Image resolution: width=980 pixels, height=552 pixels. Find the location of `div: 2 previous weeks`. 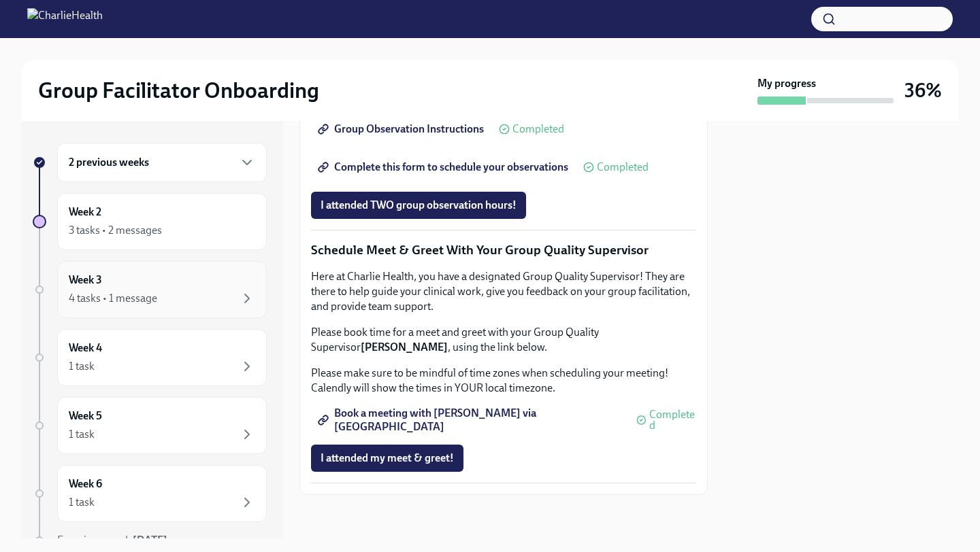

div: 2 previous weeks is located at coordinates (162, 162).